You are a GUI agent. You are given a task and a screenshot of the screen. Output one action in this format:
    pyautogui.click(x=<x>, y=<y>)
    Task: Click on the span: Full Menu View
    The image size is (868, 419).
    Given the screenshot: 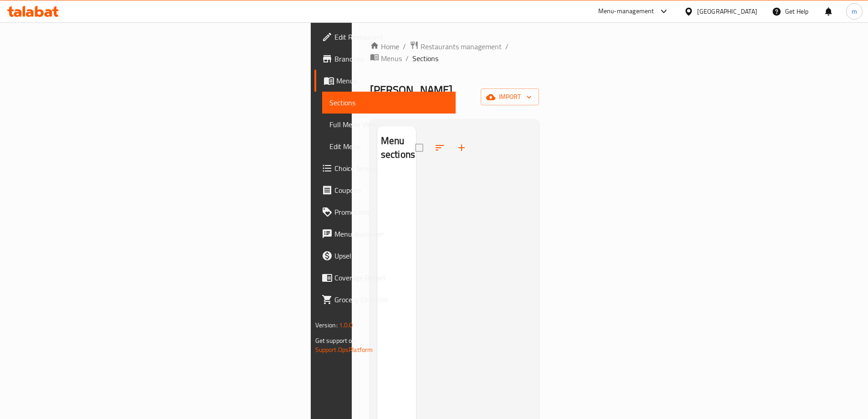 What is the action you would take?
    pyautogui.click(x=388, y=125)
    